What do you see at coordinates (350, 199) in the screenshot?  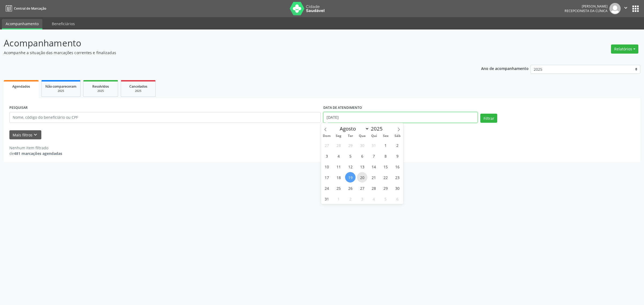 I see `span: Setembro 2, 2025` at bounding box center [350, 199].